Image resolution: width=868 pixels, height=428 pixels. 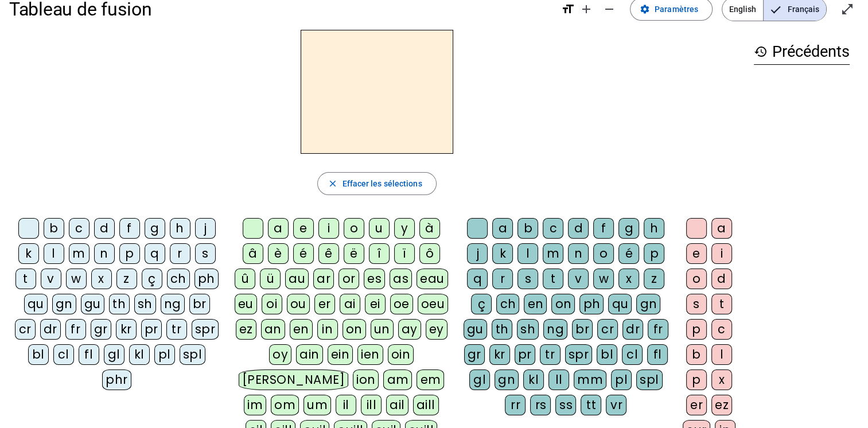 I want to click on div: s, so click(x=528, y=279).